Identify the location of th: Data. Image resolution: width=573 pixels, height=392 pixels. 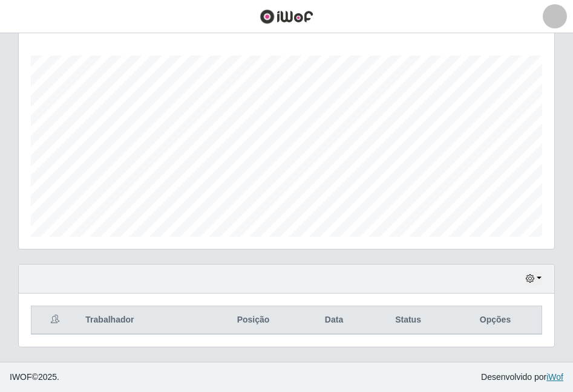
(334, 320).